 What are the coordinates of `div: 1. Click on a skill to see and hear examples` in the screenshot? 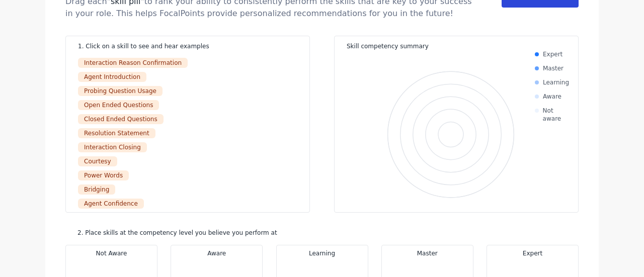 It's located at (187, 46).